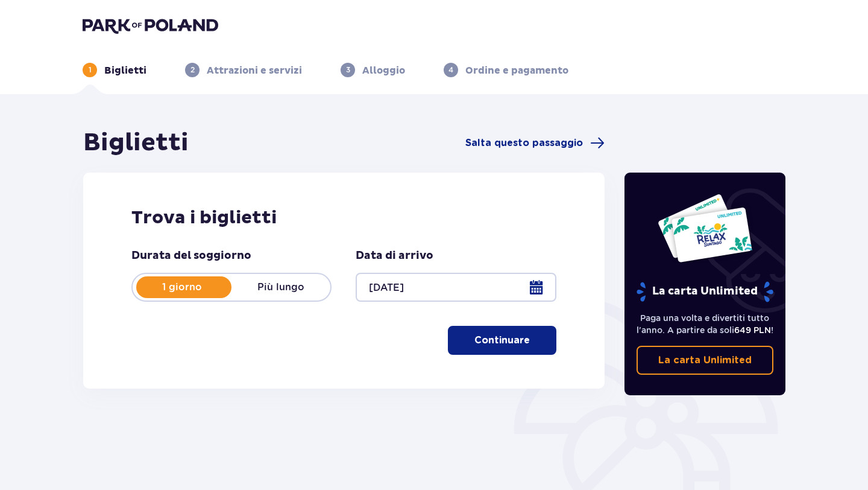 This screenshot has height=490, width=868. I want to click on a: La carta Unlimited, so click(705, 360).